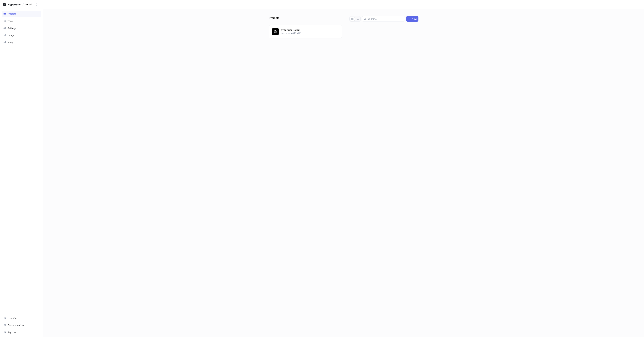 The width and height of the screenshot is (644, 337). What do you see at coordinates (12, 332) in the screenshot?
I see `div: Sign out` at bounding box center [12, 332].